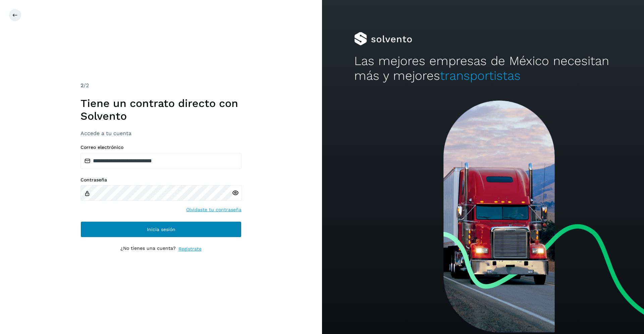 This screenshot has height=334, width=644. What do you see at coordinates (161, 148) in the screenshot?
I see `label: Correo electrónico` at bounding box center [161, 148].